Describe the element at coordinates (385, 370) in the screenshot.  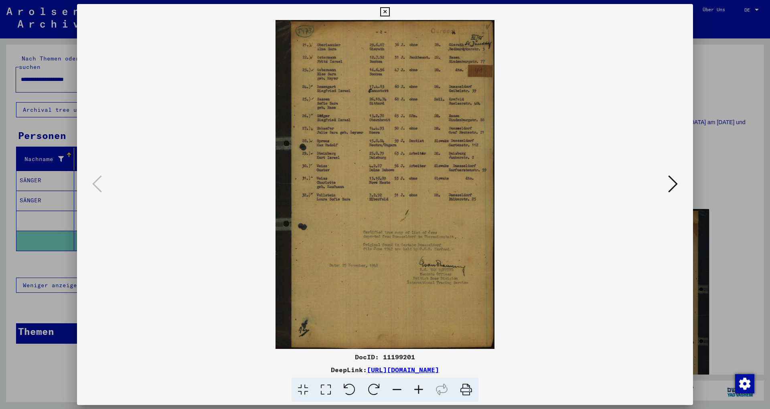
I see `div: DeepLink:` at that location.